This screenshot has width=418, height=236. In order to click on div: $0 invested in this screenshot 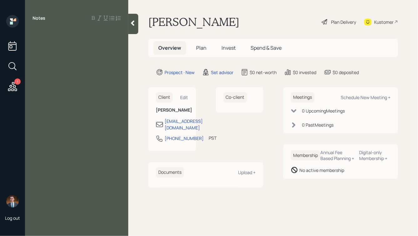, I will do `click(305, 72)`.